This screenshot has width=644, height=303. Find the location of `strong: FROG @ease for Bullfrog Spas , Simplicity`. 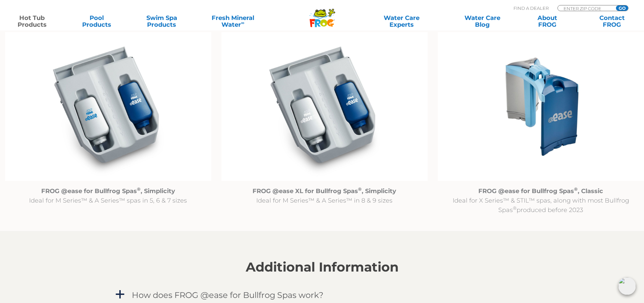

strong: FROG @ease for Bullfrog Spas , Simplicity is located at coordinates (108, 191).